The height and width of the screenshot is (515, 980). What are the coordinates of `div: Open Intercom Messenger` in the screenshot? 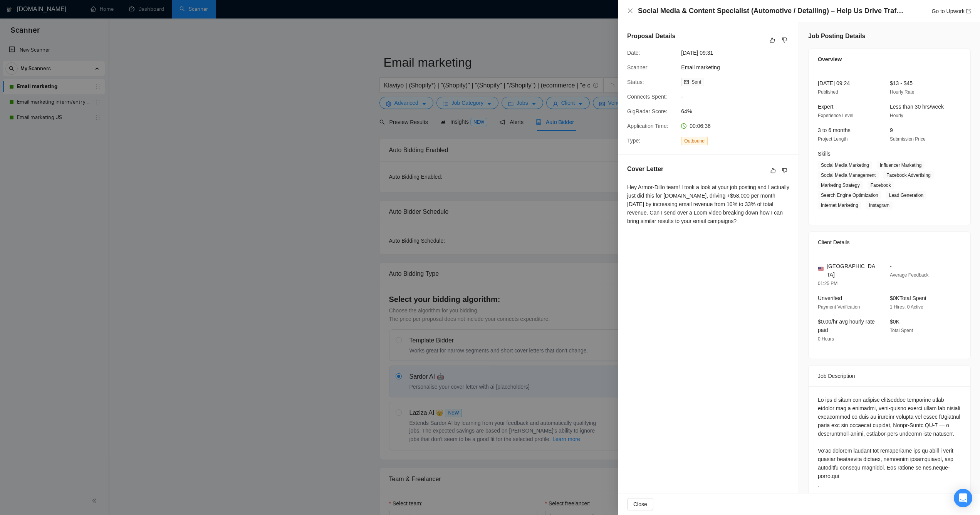 It's located at (963, 498).